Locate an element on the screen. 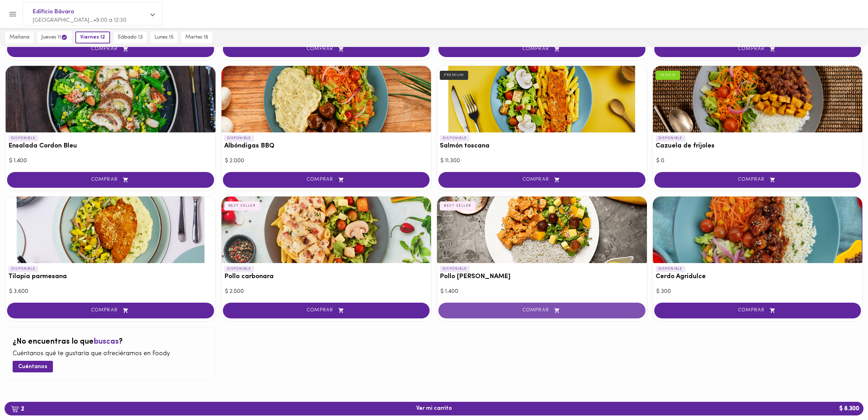  h3: Cerdo Agridulce is located at coordinates (758, 277).